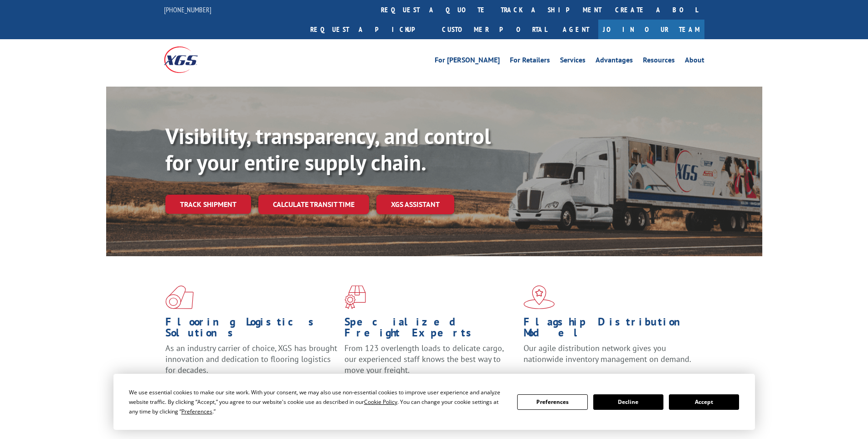 This screenshot has height=439, width=868. Describe the element at coordinates (369, 30) in the screenshot. I see `a: Request a pickup` at that location.